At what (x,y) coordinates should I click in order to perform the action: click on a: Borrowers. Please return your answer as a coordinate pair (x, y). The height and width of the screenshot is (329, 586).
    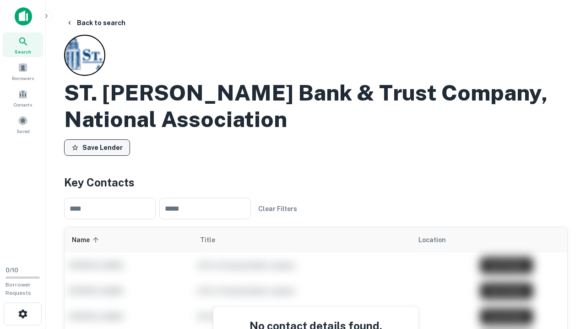
    Looking at the image, I should click on (23, 71).